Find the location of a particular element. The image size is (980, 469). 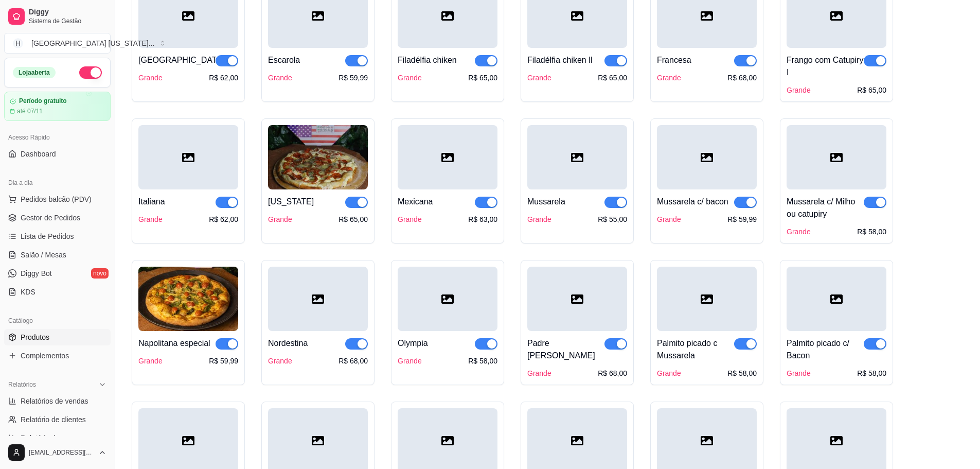

a: Relatório de mesas is located at coordinates (57, 439).